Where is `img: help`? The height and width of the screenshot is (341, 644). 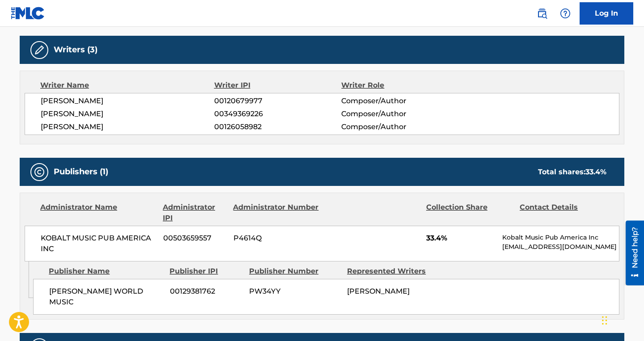 img: help is located at coordinates (566, 14).